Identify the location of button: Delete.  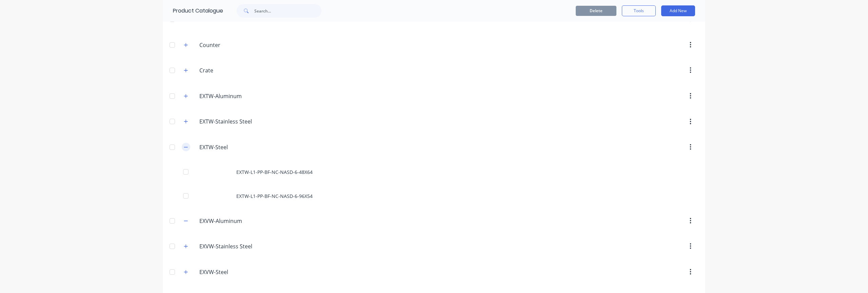
(596, 11).